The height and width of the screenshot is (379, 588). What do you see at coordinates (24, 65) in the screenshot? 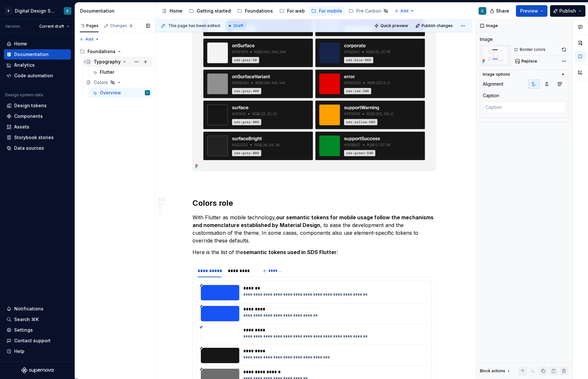
I see `div: Analytics` at bounding box center [24, 65].